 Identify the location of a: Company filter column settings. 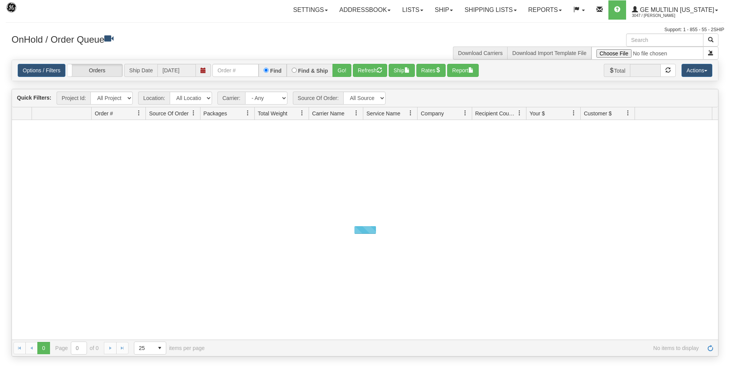
(465, 113).